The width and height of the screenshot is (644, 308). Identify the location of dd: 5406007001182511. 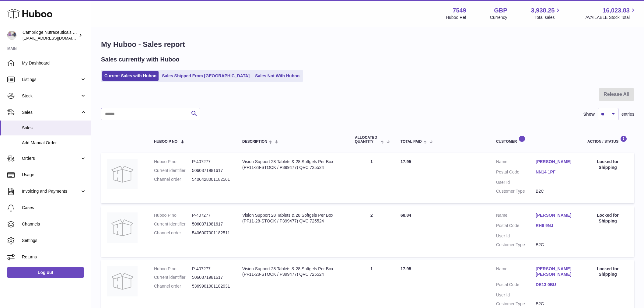
(211, 233).